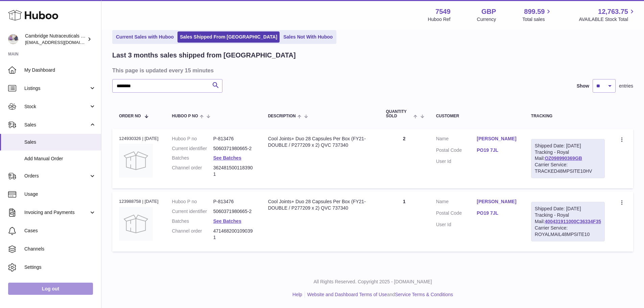  Describe the element at coordinates (424, 295) in the screenshot. I see `a: Service Terms & Conditions` at that location.